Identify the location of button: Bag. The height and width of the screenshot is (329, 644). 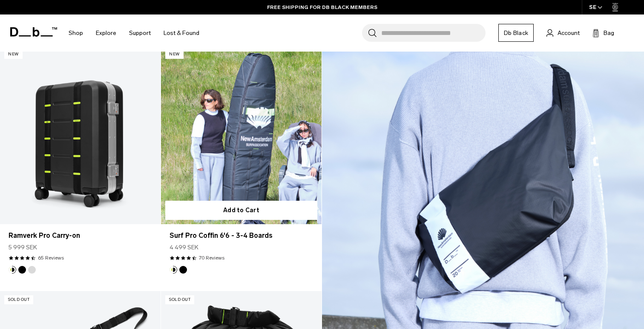
(604, 33).